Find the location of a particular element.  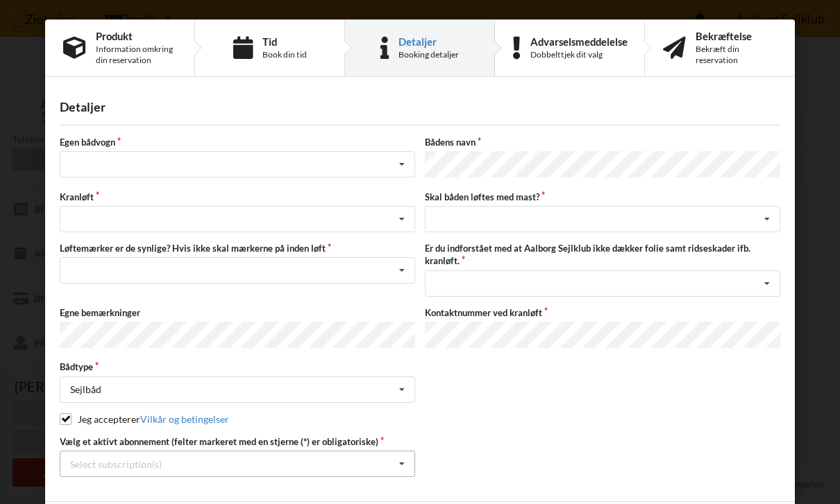

div: Information omkring din reservation is located at coordinates (137, 55).